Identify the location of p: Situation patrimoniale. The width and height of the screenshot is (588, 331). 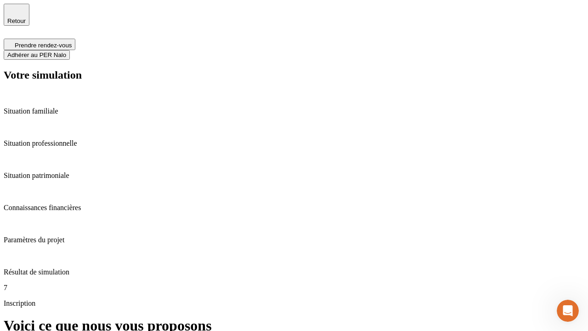
(294, 175).